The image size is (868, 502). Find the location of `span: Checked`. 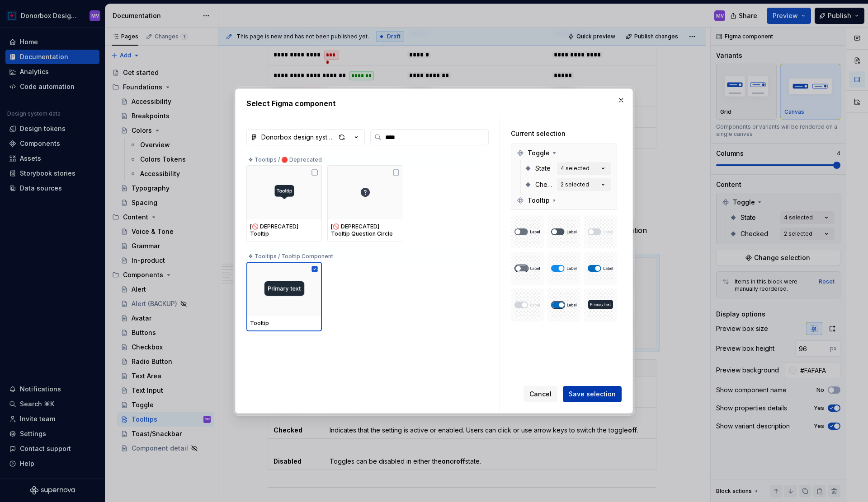

span: Checked is located at coordinates (544, 185).